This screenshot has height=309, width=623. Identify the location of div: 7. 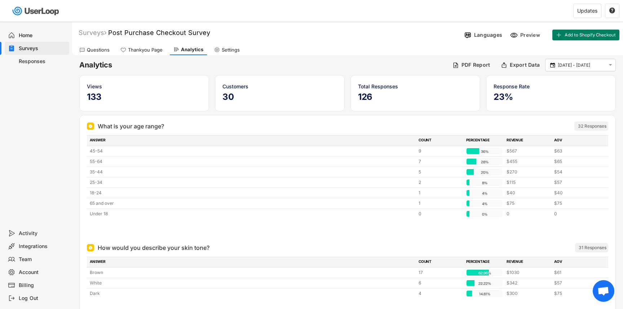
(440, 162).